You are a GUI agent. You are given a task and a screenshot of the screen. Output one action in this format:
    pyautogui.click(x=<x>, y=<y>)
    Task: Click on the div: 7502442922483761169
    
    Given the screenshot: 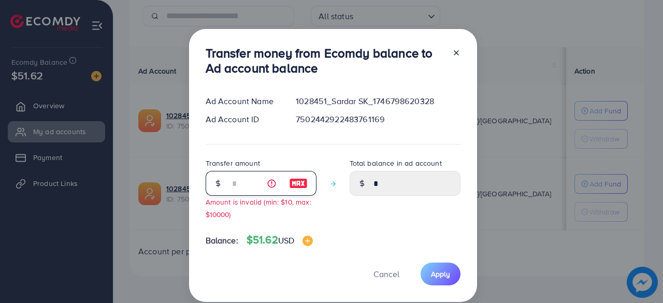 What is the action you would take?
    pyautogui.click(x=378, y=119)
    